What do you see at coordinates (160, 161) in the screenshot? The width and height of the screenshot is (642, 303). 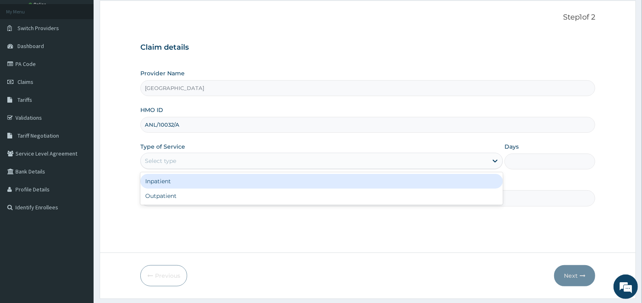 I see `div: Select type` at bounding box center [160, 161].